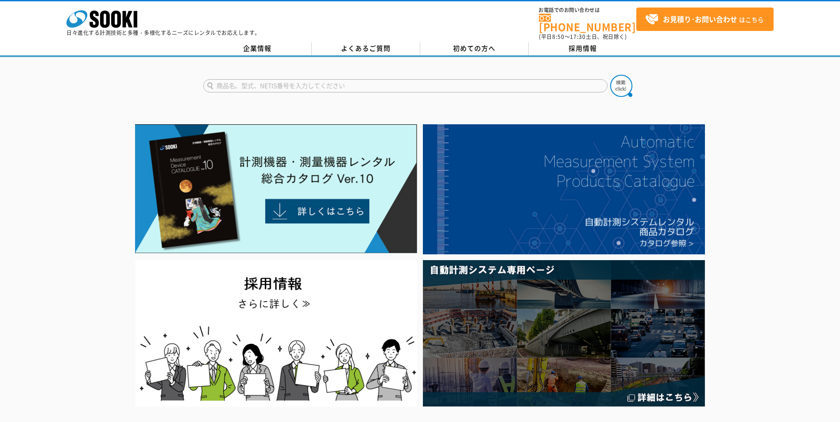  I want to click on a: 初めての方へ, so click(474, 49).